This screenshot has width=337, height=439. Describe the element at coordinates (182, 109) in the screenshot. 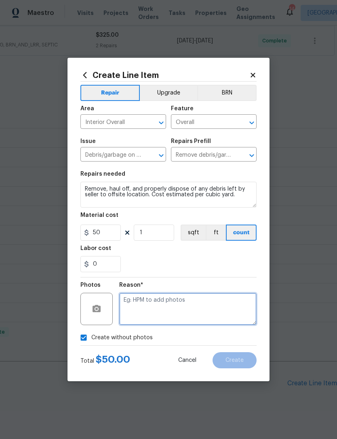

I see `h5: Feature` at that location.